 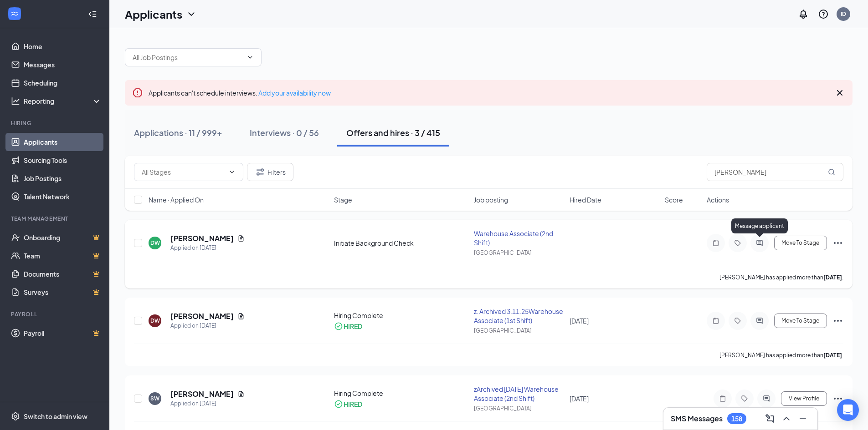 I want to click on div: ID, so click(x=843, y=14).